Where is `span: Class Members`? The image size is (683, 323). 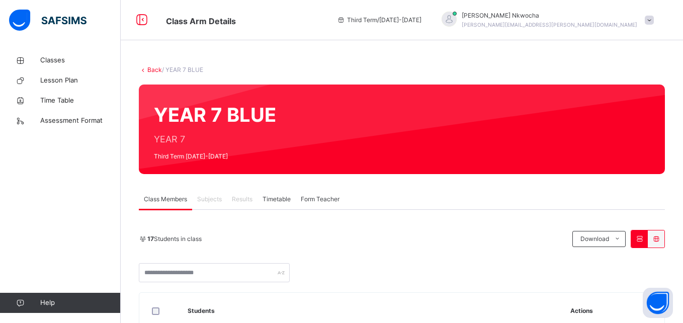 span: Class Members is located at coordinates (165, 199).